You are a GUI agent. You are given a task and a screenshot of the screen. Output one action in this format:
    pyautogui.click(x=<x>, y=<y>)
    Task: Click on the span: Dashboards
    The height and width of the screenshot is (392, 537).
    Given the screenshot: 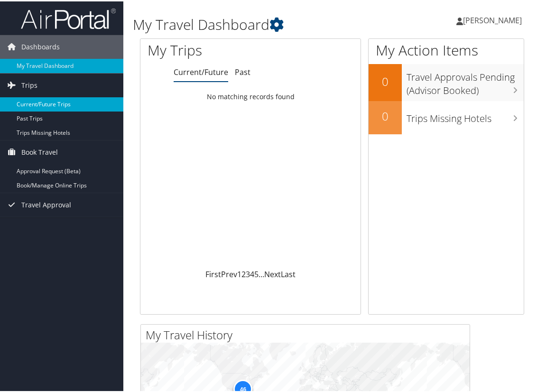 What is the action you would take?
    pyautogui.click(x=40, y=45)
    